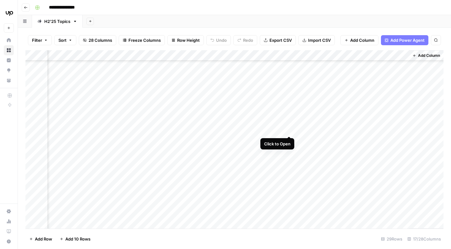 The width and height of the screenshot is (451, 249). I want to click on button: Workspace: Upwork, so click(9, 13).